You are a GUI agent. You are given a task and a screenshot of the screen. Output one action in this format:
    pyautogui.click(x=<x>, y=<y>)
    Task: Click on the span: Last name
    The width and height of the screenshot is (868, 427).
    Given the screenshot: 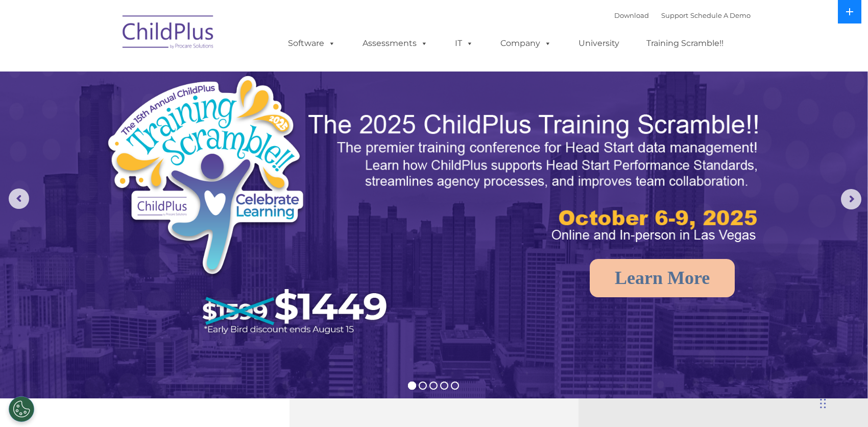 What is the action you would take?
    pyautogui.click(x=157, y=71)
    